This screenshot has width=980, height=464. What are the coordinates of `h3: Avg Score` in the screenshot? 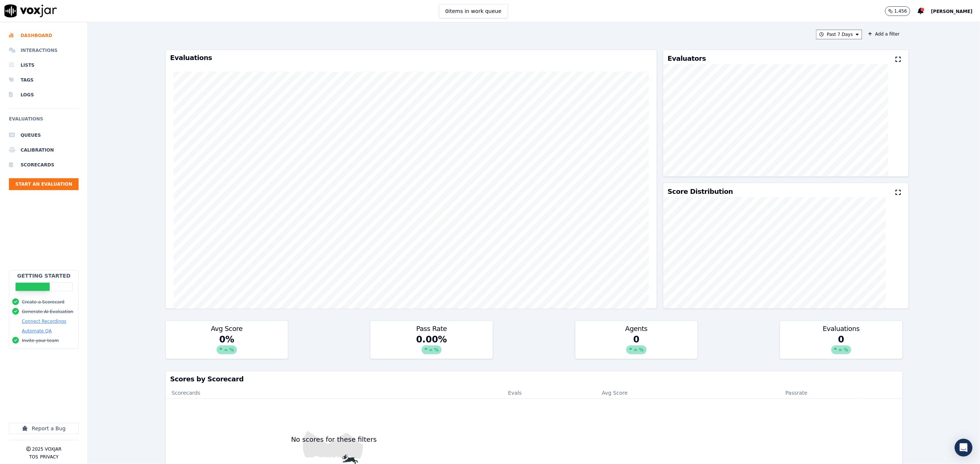 It's located at (226, 329).